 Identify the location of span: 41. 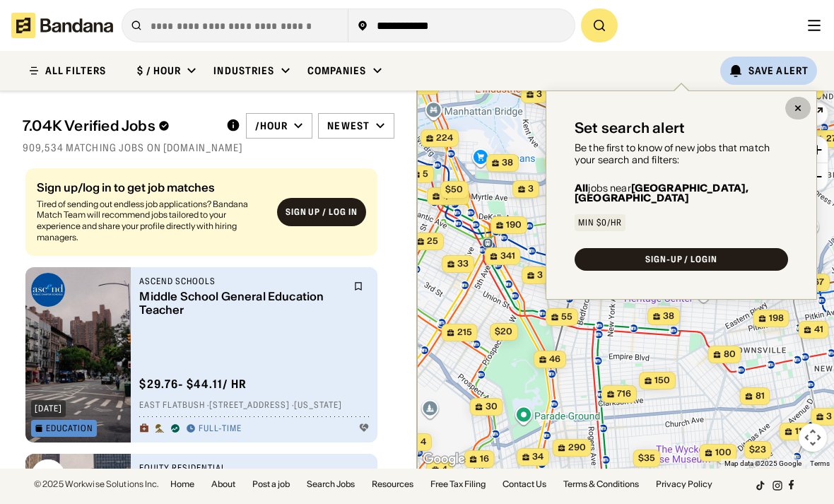
(819, 329).